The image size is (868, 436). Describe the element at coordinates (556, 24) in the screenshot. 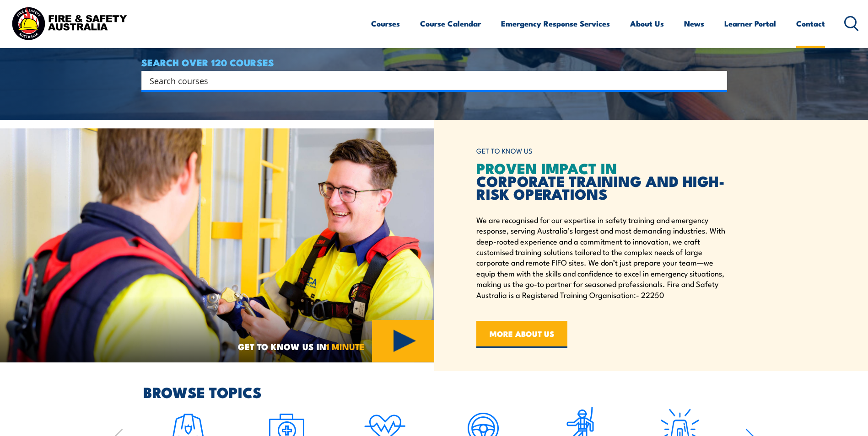

I see `a: Emergency Response Services` at that location.